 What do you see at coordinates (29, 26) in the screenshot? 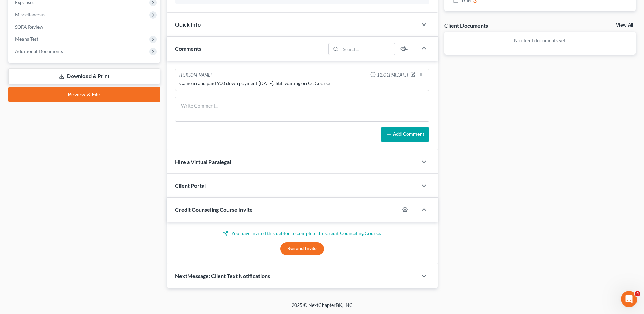
I see `span: SOFA Review` at bounding box center [29, 26].